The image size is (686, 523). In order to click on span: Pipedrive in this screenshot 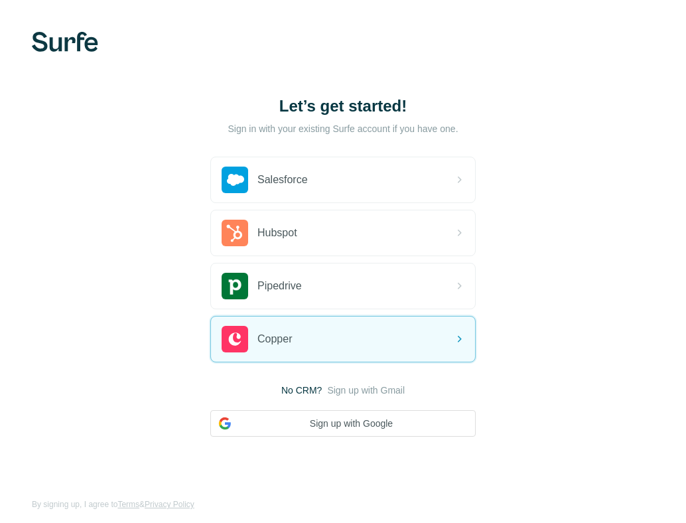, I will do `click(279, 286)`.